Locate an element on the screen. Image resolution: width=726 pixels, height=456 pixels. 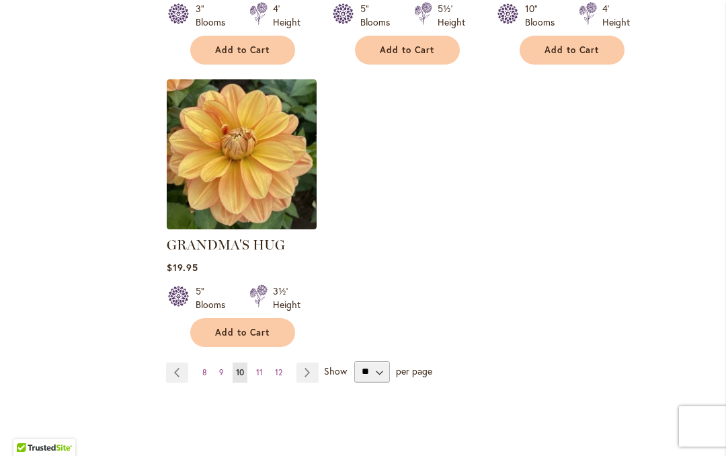
span: 12 is located at coordinates (278, 372).